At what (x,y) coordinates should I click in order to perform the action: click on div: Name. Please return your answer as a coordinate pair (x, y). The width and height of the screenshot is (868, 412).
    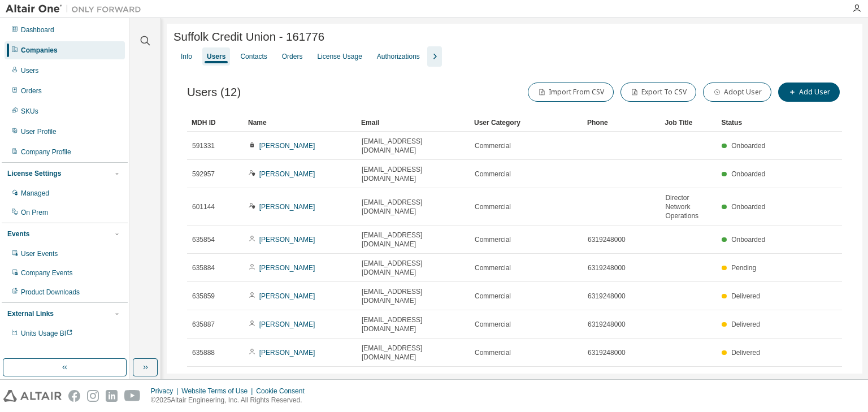
    Looking at the image, I should click on (300, 123).